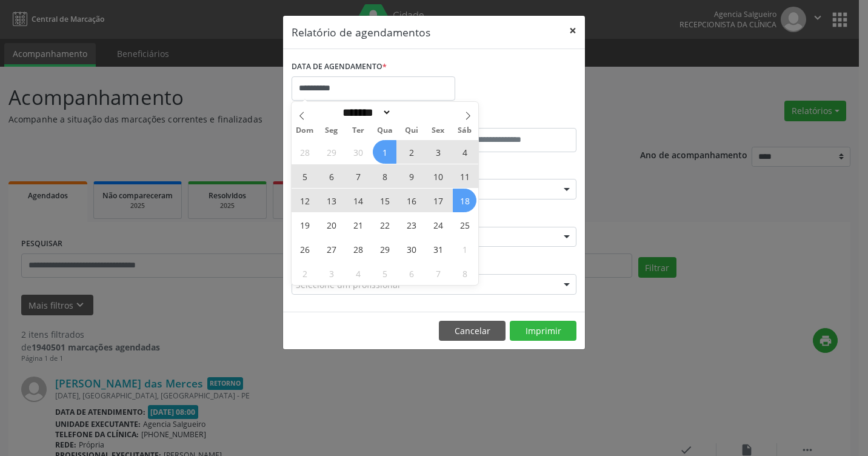 The image size is (868, 456). What do you see at coordinates (305, 273) in the screenshot?
I see `span: Novembro 2, 2025` at bounding box center [305, 273].